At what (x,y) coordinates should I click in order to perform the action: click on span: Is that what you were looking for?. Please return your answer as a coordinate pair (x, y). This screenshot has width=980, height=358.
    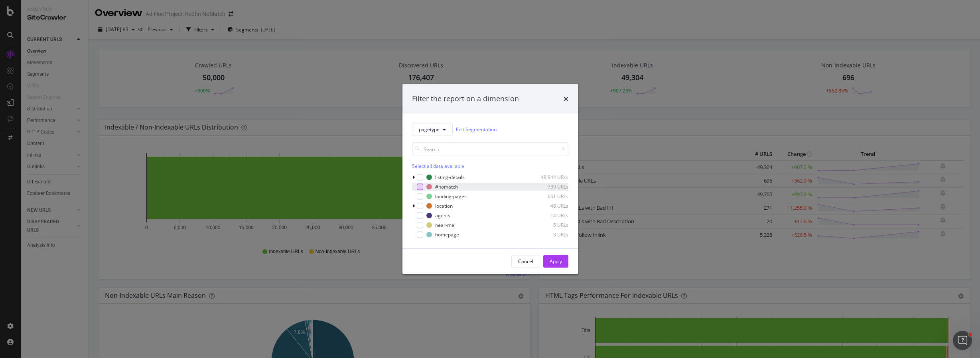
    Looking at the image, I should click on (83, 130).